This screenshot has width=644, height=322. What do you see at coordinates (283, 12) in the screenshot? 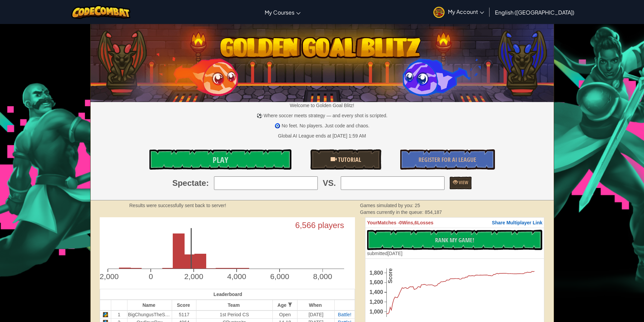
I see `a: My Courses` at bounding box center [283, 12].